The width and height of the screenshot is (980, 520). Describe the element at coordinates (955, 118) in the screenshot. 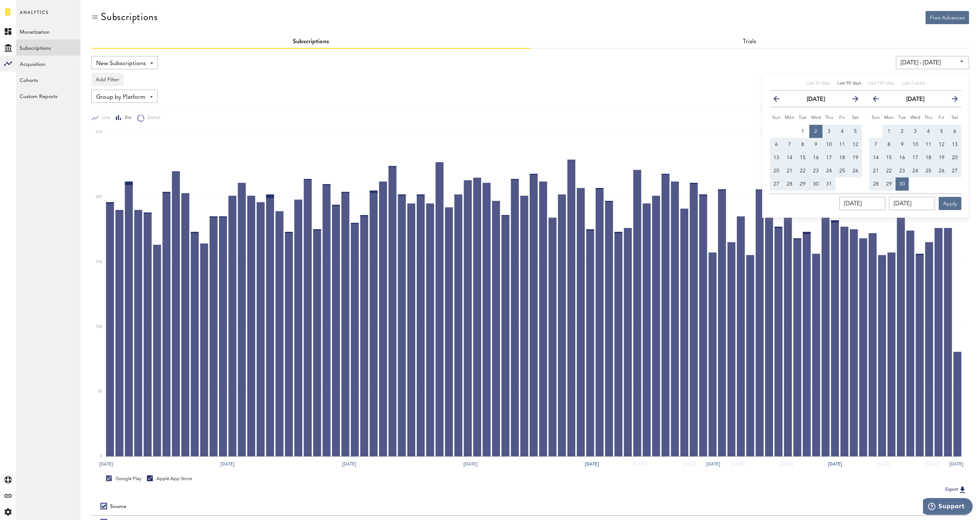

I see `small: Saturday` at that location.